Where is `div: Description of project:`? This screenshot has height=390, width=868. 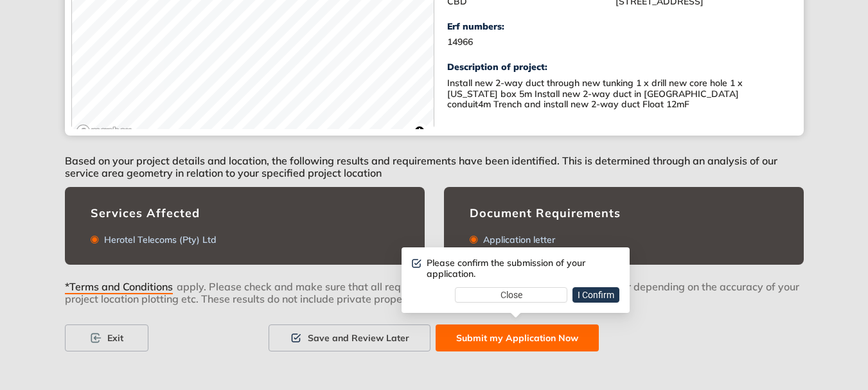
div: Description of project: is located at coordinates (615, 67).